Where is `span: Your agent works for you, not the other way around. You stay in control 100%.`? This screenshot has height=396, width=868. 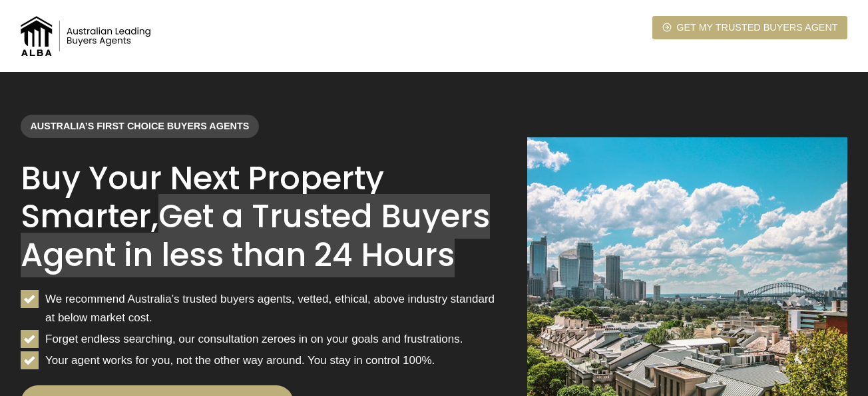
span: Your agent works for you, not the other way around. You stay in control 100%. is located at coordinates (240, 360).